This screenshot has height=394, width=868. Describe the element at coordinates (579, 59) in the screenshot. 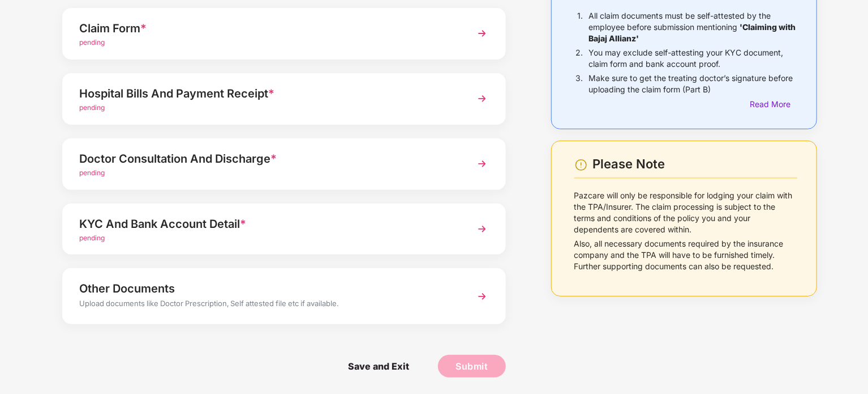

I see `p: 2.` at that location.